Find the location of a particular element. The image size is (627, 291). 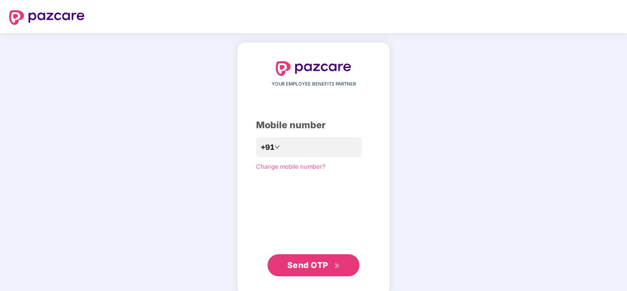

span: +91 is located at coordinates (268, 147).